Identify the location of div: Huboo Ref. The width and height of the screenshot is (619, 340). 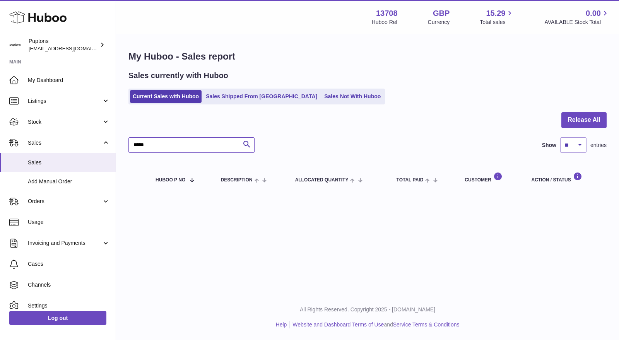
(385, 22).